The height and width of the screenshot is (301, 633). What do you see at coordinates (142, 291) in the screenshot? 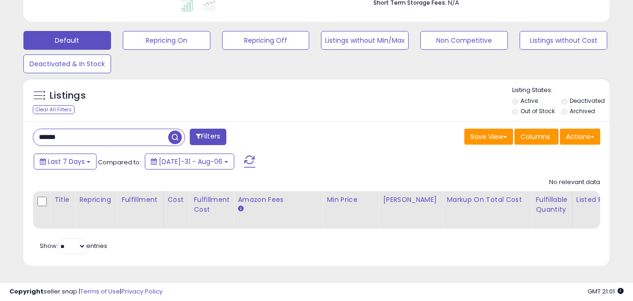
I see `a: Privacy Policy` at bounding box center [142, 291].